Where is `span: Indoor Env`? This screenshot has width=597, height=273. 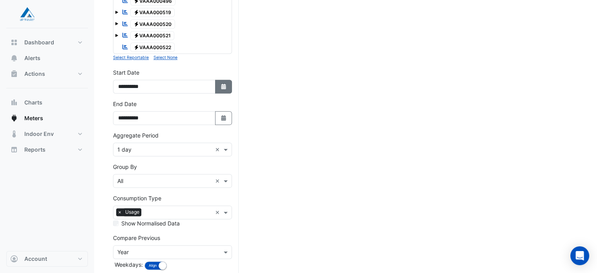 span: Indoor Env is located at coordinates (39, 134).